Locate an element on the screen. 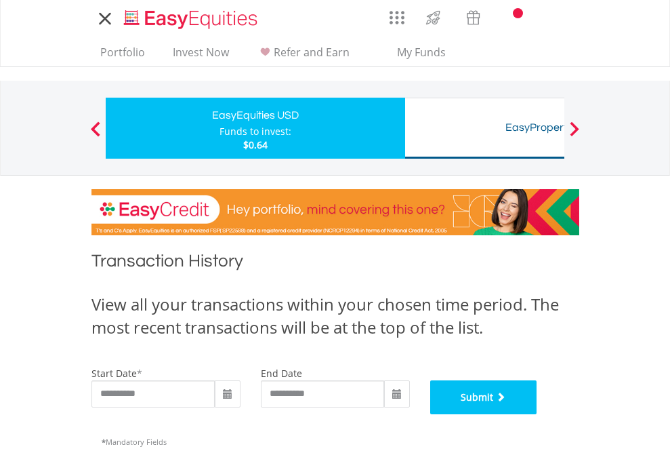 This screenshot has height=455, width=670. span: Mandatory Fields is located at coordinates (134, 441).